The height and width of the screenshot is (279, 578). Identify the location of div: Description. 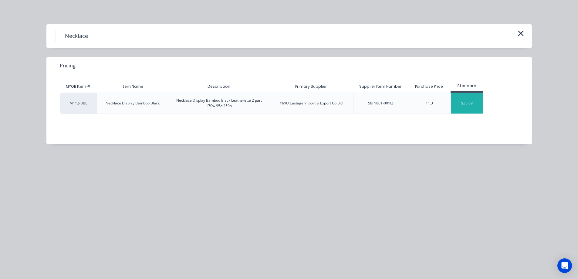
(219, 86).